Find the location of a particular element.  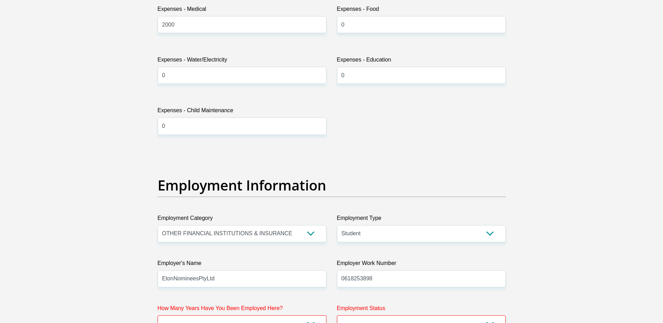

label: Expenses - Water/Electricity is located at coordinates (242, 61).